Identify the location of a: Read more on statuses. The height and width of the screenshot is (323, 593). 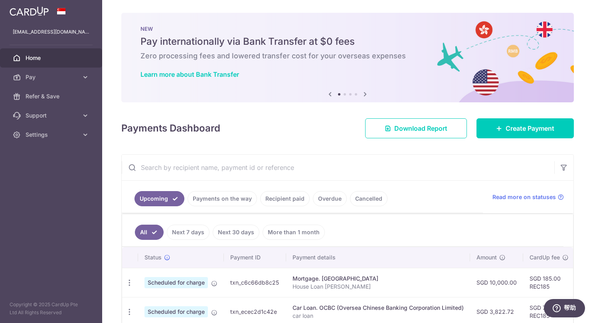
(528, 197).